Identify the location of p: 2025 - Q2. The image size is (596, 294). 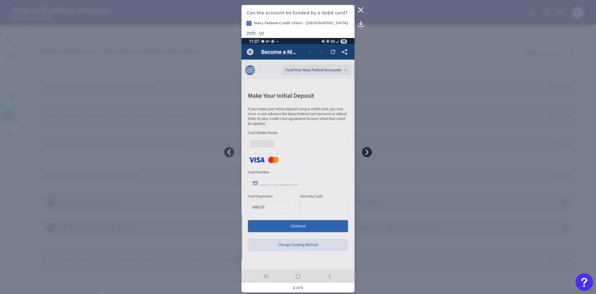
(255, 33).